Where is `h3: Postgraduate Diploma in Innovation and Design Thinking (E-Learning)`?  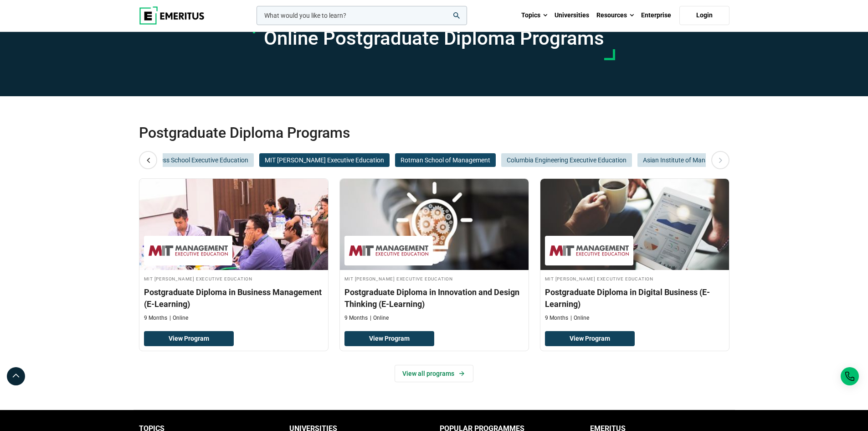 h3: Postgraduate Diploma in Innovation and Design Thinking (E-Learning) is located at coordinates (434, 298).